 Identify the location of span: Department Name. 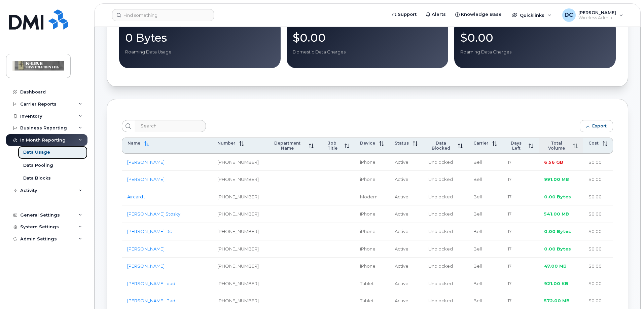
(287, 146).